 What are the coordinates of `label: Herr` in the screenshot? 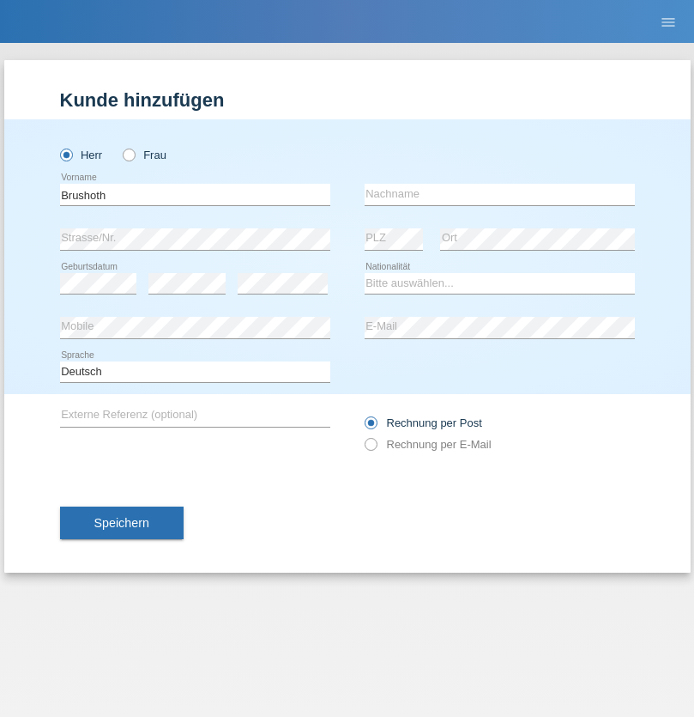 It's located at (82, 154).